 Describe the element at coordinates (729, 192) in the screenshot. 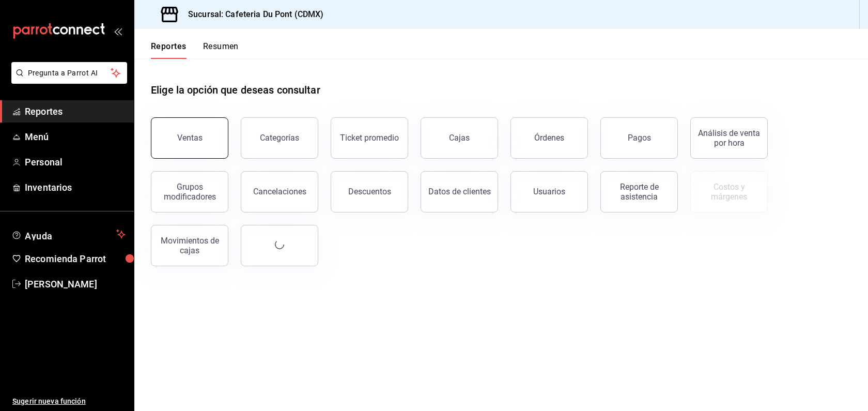

I see `button: Contrata inventarios para ver este reporte` at that location.